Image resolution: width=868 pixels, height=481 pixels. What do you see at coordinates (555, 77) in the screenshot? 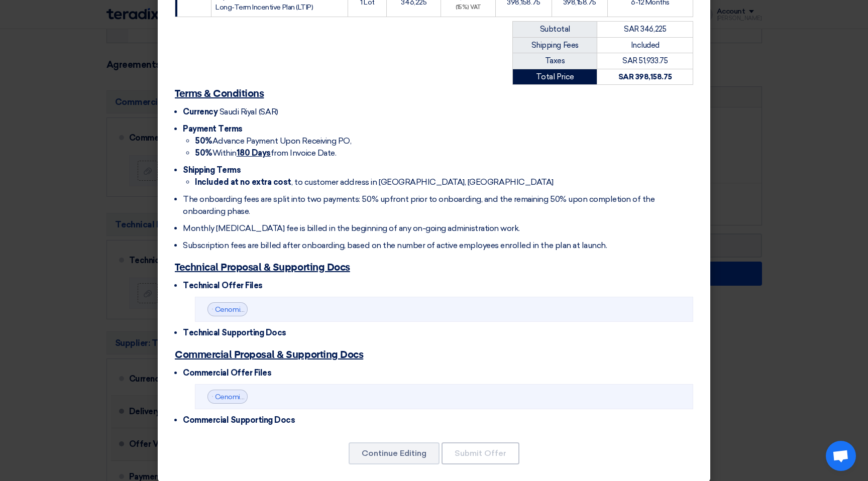
I see `td: Total Price` at bounding box center [555, 77].